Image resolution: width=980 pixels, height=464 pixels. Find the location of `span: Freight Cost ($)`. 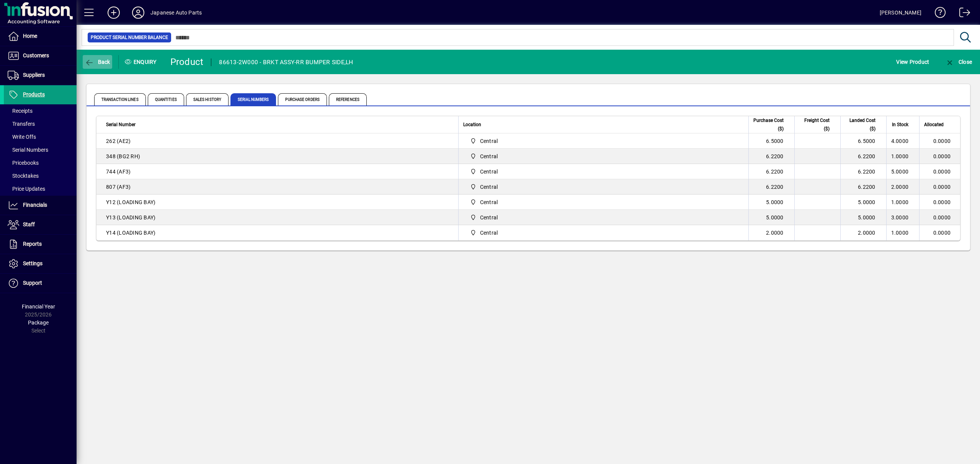

span: Freight Cost ($) is located at coordinates (814, 125).